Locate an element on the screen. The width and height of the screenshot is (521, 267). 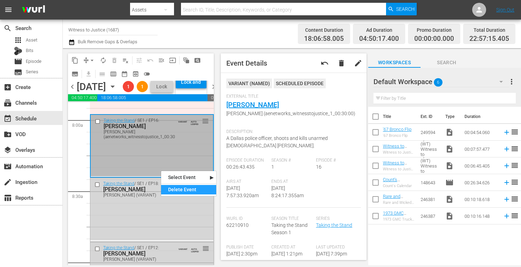
span: Create Search Block is located at coordinates (197, 60).